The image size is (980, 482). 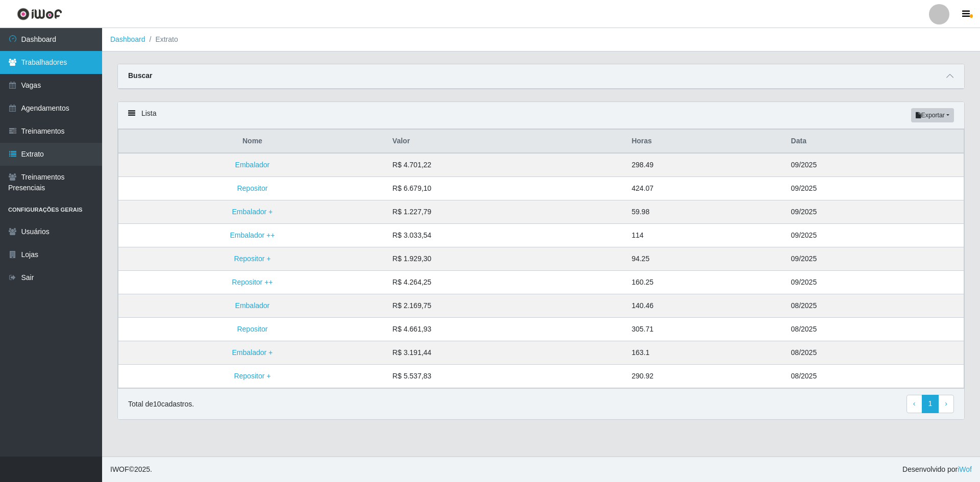 What do you see at coordinates (946, 404) in the screenshot?
I see `a: Next` at bounding box center [946, 404].